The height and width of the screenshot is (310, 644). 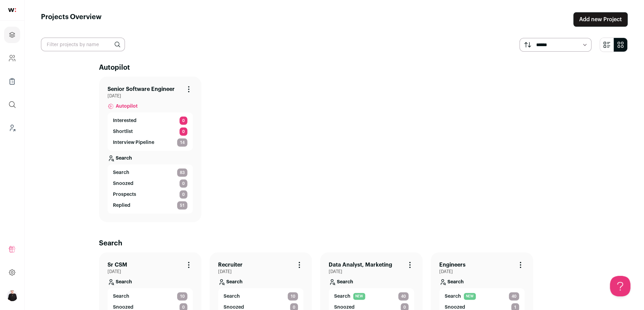 What do you see at coordinates (125, 121) in the screenshot?
I see `p: Interested` at bounding box center [125, 121].